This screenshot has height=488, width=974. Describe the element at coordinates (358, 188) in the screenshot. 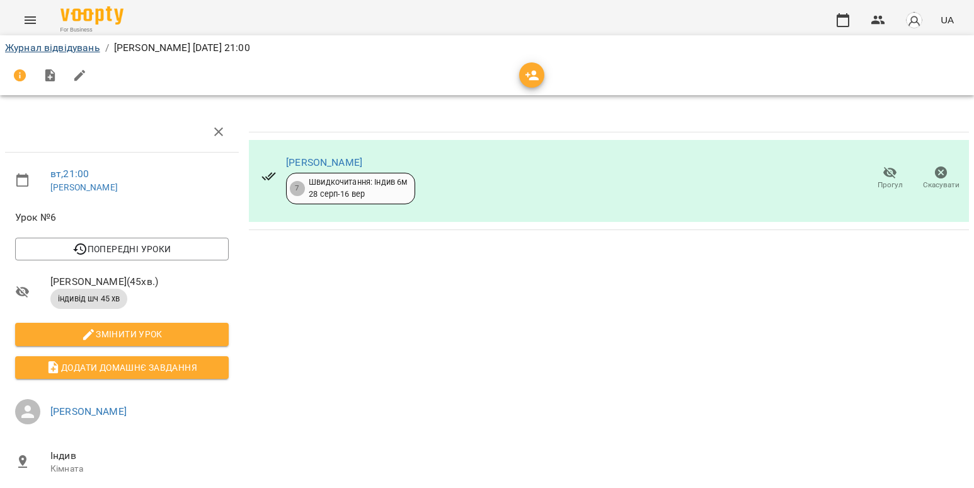

I see `div: Швидкочитання: Індив 6м 28 серп - 16 вер` at that location.